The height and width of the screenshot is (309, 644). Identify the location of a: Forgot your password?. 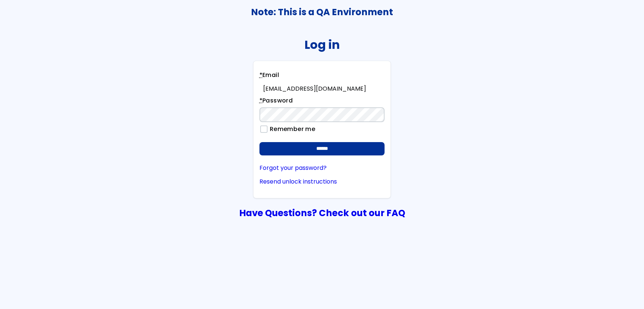
(322, 168).